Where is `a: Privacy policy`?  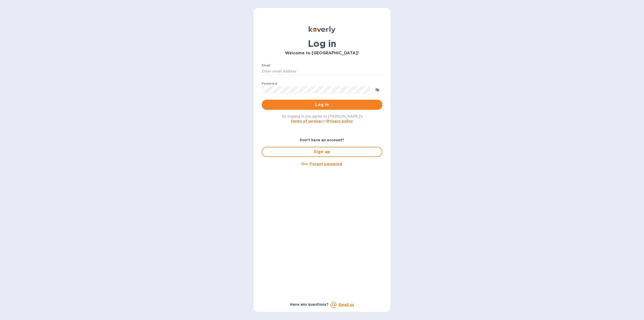
a: Privacy policy is located at coordinates (340, 121).